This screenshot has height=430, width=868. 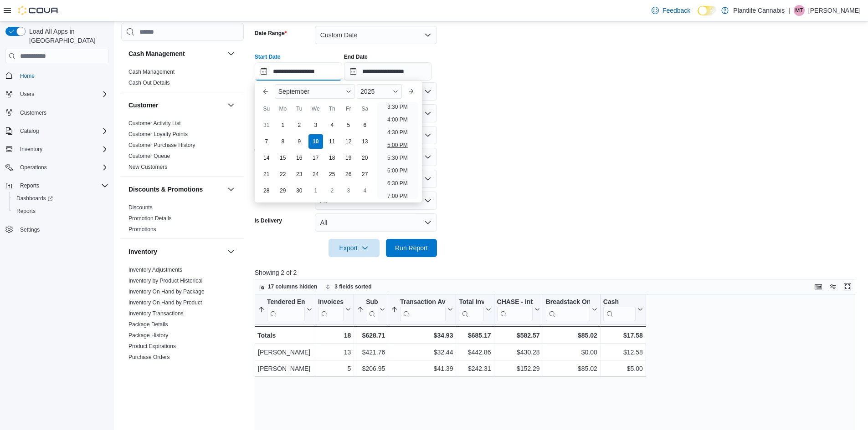 What do you see at coordinates (348, 175) in the screenshot?
I see `div: day-26` at bounding box center [348, 175].